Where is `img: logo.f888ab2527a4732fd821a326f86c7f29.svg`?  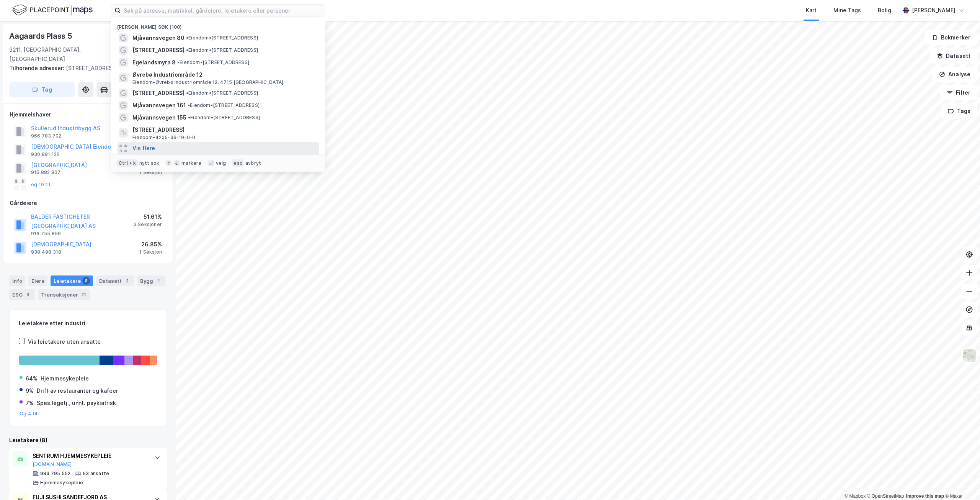
img: logo.f888ab2527a4732fd821a326f86c7f29.svg is located at coordinates (53, 10).